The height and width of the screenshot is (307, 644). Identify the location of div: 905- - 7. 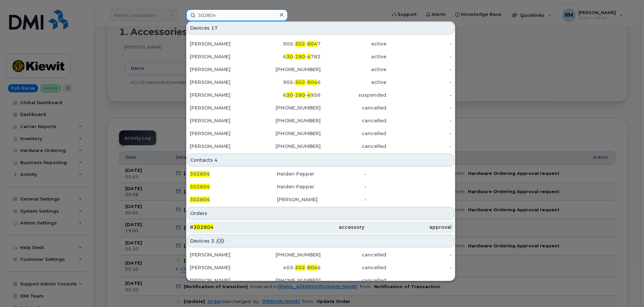
(288, 44).